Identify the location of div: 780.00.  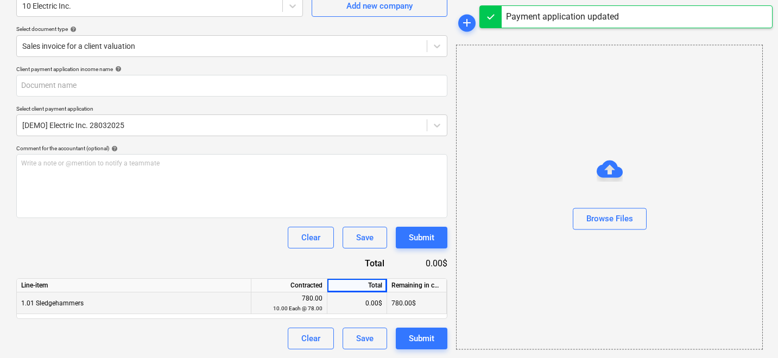
(289, 304).